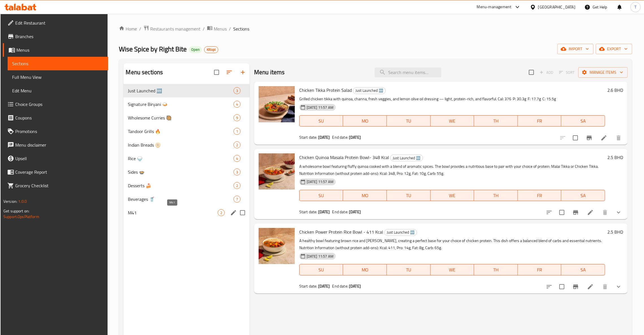  Describe the element at coordinates (234, 213) in the screenshot. I see `button: edit` at that location.